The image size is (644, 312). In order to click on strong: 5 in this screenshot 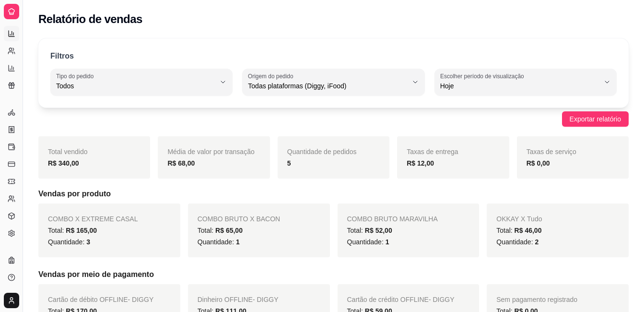, I will do `click(289, 163)`.